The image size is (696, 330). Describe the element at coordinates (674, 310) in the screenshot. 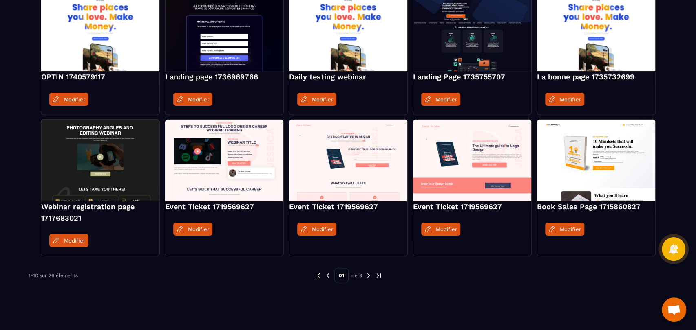

I see `div: Mở cuộc trò chuyện` at that location.